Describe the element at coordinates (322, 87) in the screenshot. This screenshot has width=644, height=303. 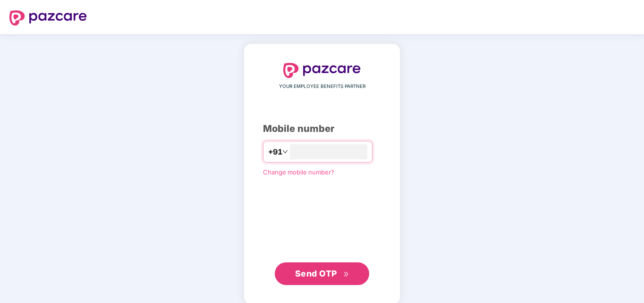
I see `span: YOUR EMPLOYEE BENEFITS PARTNER` at that location.